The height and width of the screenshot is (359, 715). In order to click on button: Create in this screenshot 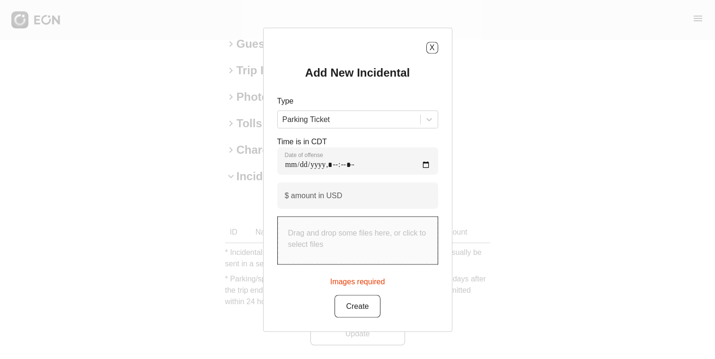, I will do `click(357, 306)`.